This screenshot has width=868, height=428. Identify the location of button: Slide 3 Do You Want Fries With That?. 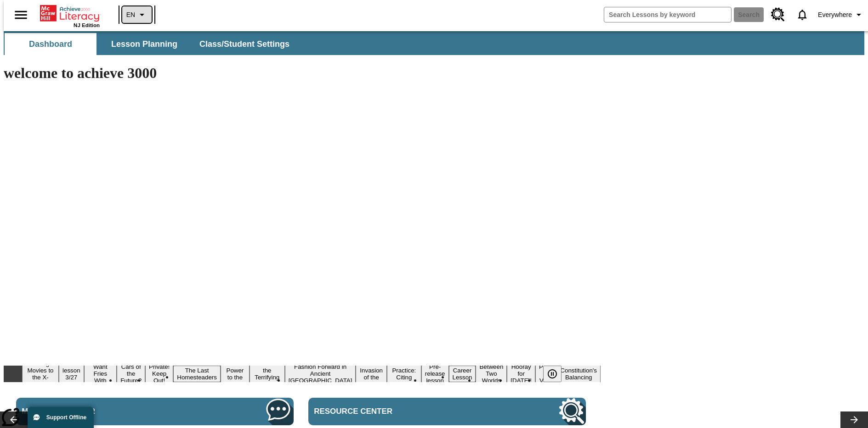
(101, 374).